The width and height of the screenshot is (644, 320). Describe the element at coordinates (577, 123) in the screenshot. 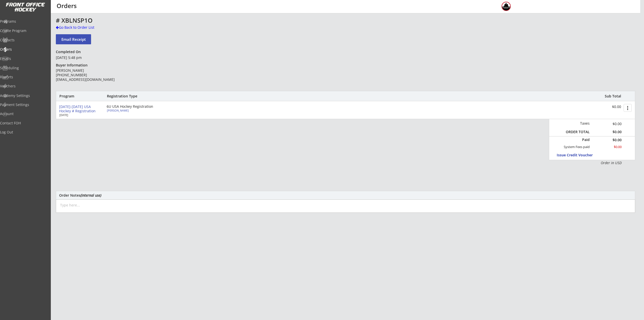

I see `div: Taxes` at that location.